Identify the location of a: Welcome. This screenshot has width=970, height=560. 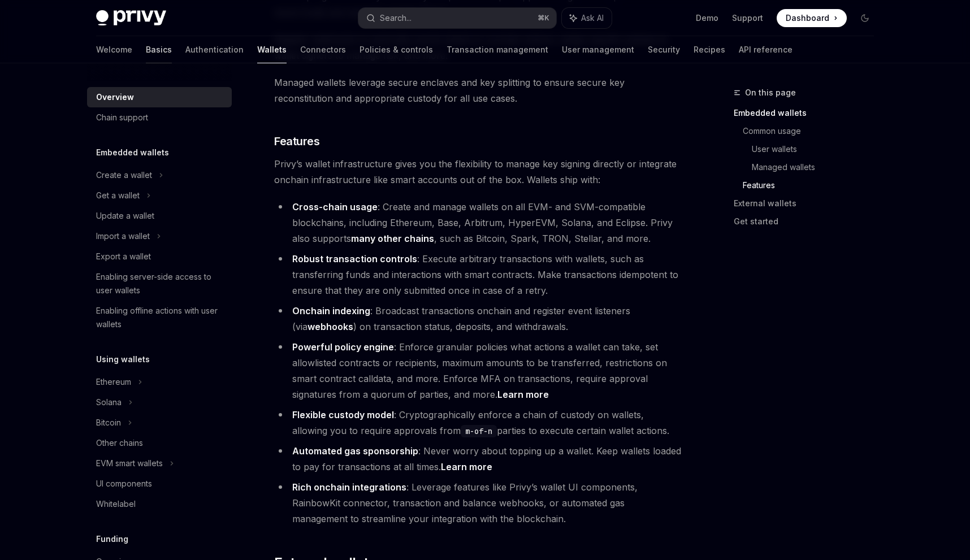
(114, 49).